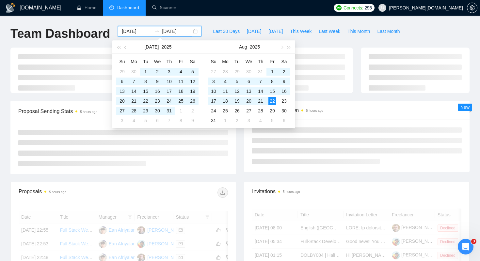 The height and width of the screenshot is (261, 480). What do you see at coordinates (237, 101) in the screenshot?
I see `div: 19` at bounding box center [237, 101].